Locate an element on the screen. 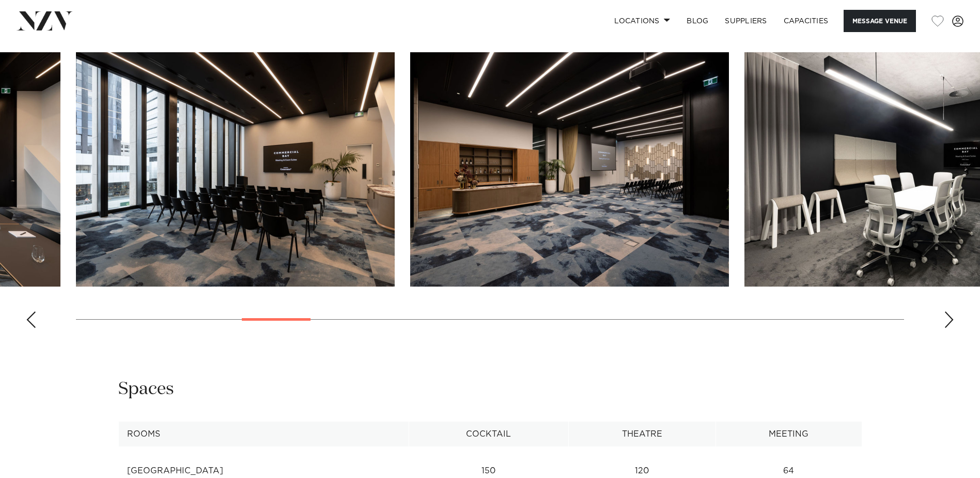 The image size is (980, 478). a: BLOG is located at coordinates (697, 21).